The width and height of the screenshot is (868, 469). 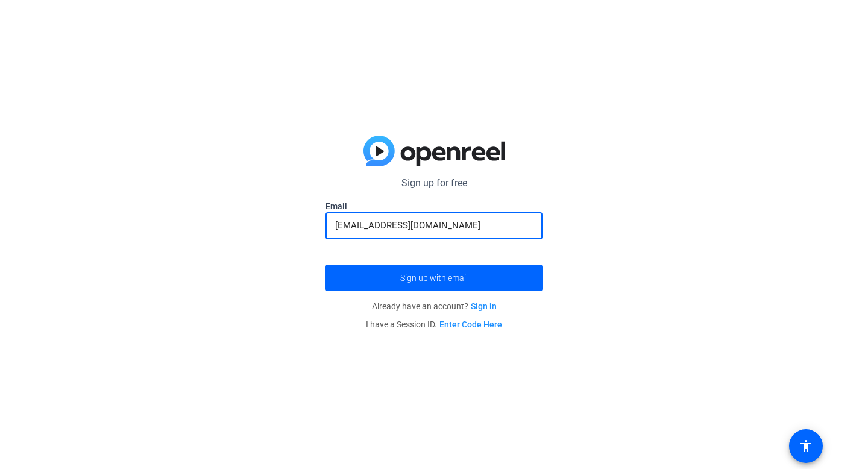 What do you see at coordinates (434, 206) in the screenshot?
I see `label: Email` at bounding box center [434, 206].